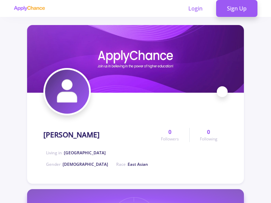 The image size is (271, 203). I want to click on img: mahsa babaeeavatar, so click(67, 92).